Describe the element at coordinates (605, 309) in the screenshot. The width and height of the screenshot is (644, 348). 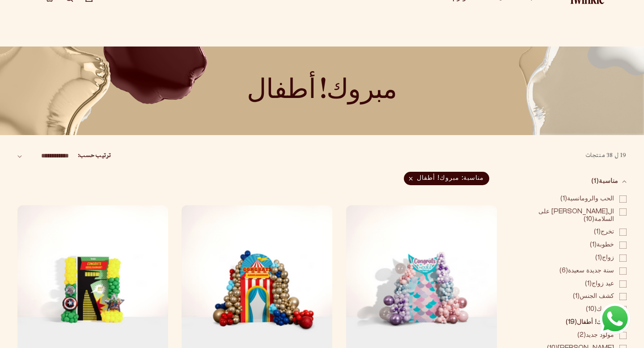
I see `span: مبروك` at that location.